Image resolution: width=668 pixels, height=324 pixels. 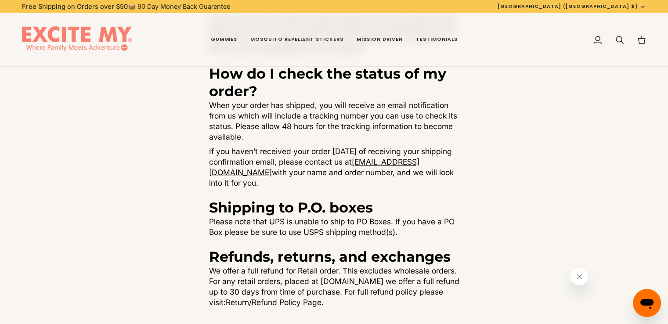 What do you see at coordinates (297, 40) in the screenshot?
I see `span: Mosquito Repellent Stickers` at bounding box center [297, 40].